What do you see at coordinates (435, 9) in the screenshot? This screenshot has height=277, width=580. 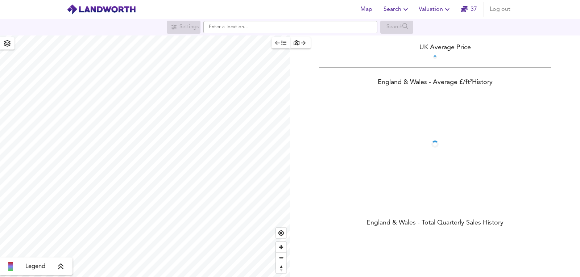 I see `button: Valuation` at bounding box center [435, 9].